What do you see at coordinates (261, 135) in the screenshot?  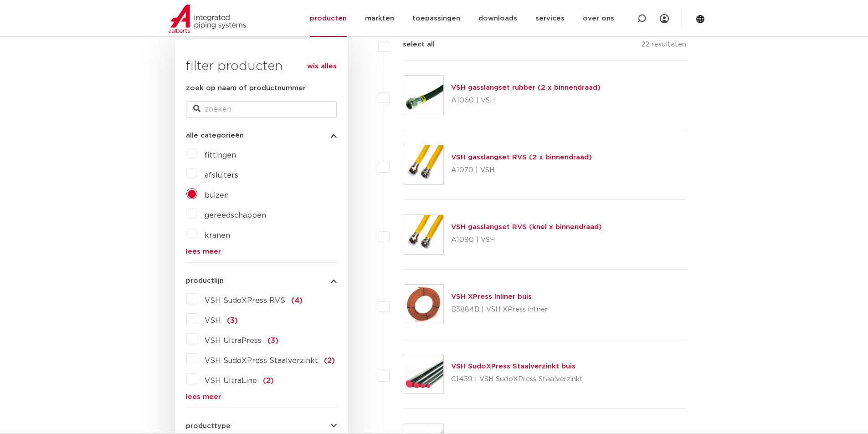 I see `button: alle categorieën` at bounding box center [261, 135].